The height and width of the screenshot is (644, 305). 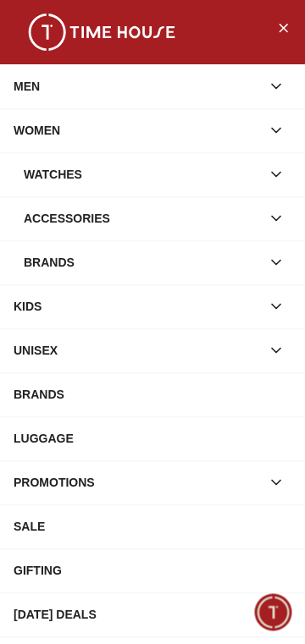 What do you see at coordinates (152, 570) in the screenshot?
I see `div: GIFTING` at bounding box center [152, 570].